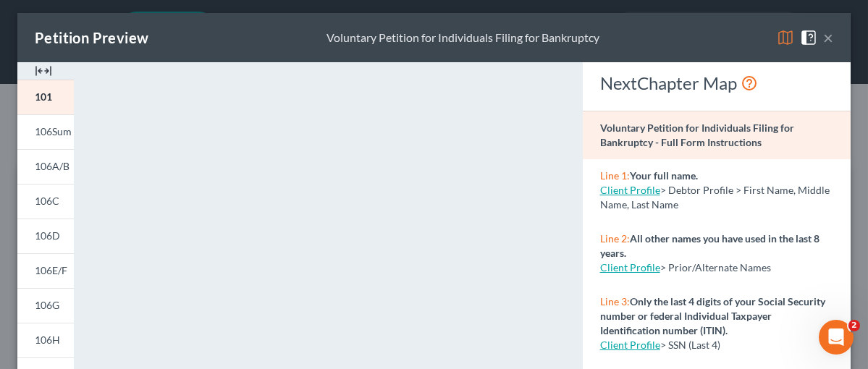 The width and height of the screenshot is (868, 369). I want to click on a: 101, so click(45, 97).